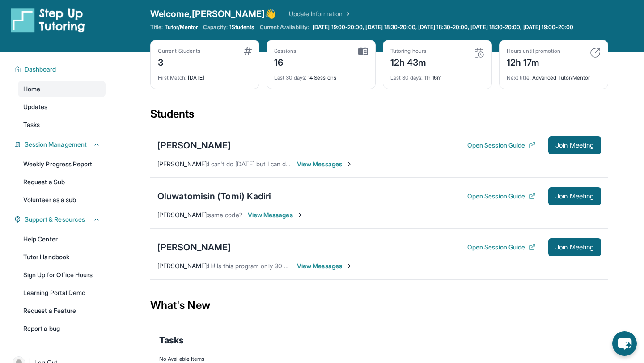 Image resolution: width=644 pixels, height=363 pixels. I want to click on a: Volunteer as a sub, so click(62, 200).